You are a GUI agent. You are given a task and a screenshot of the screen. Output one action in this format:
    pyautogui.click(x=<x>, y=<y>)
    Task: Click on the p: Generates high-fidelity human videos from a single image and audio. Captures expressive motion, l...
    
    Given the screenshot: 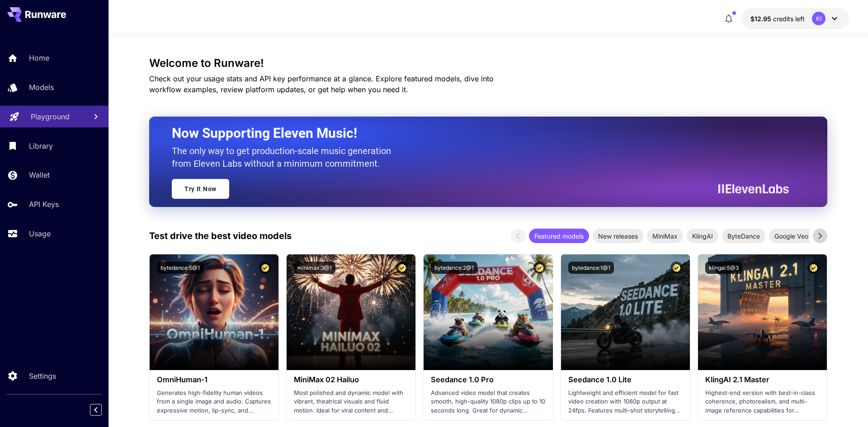 What is the action you would take?
    pyautogui.click(x=214, y=402)
    